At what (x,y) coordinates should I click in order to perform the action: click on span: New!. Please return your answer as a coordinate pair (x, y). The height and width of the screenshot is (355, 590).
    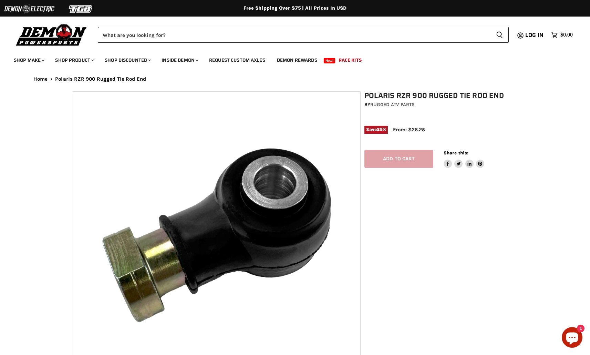
    Looking at the image, I should click on (330, 61).